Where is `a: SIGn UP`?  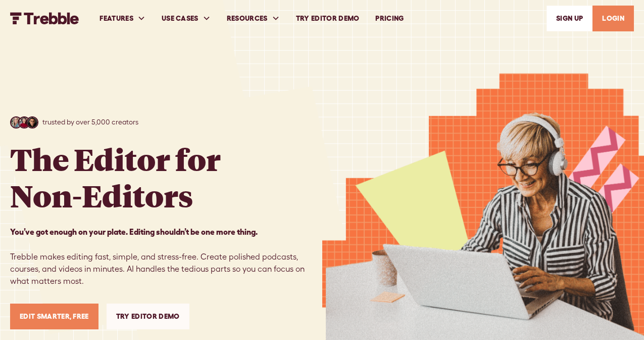 a: SIGn UP is located at coordinates (569, 18).